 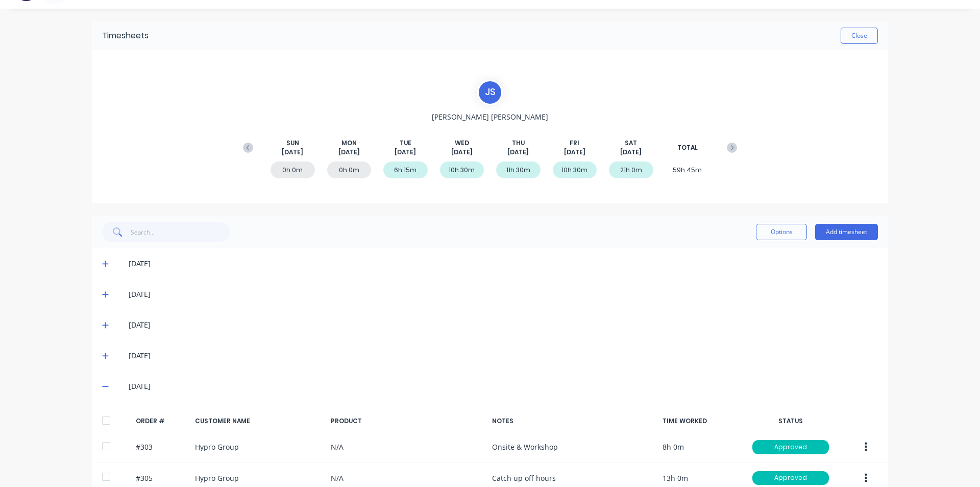 What do you see at coordinates (259, 421) in the screenshot?
I see `div: CUSTOMER NAME` at bounding box center [259, 421].